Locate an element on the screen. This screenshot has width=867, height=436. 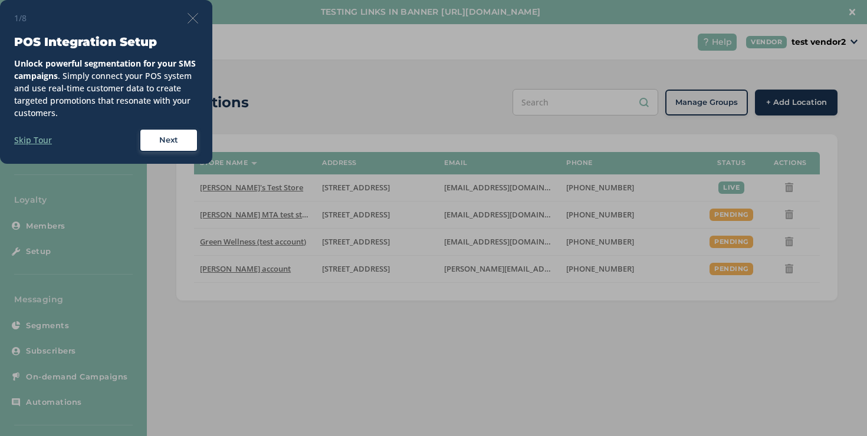
img: icon-close-thin-accent-606ae9a3.svg is located at coordinates (193, 18).